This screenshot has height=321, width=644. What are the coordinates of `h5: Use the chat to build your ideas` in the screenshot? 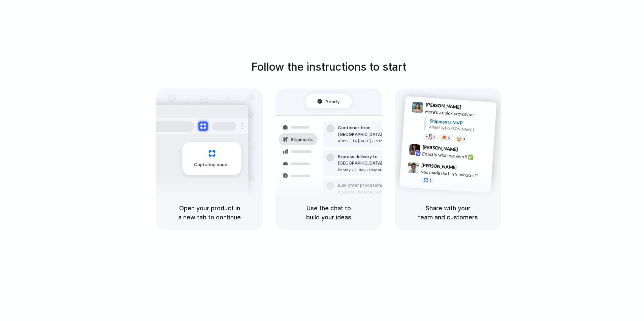 It's located at (329, 213).